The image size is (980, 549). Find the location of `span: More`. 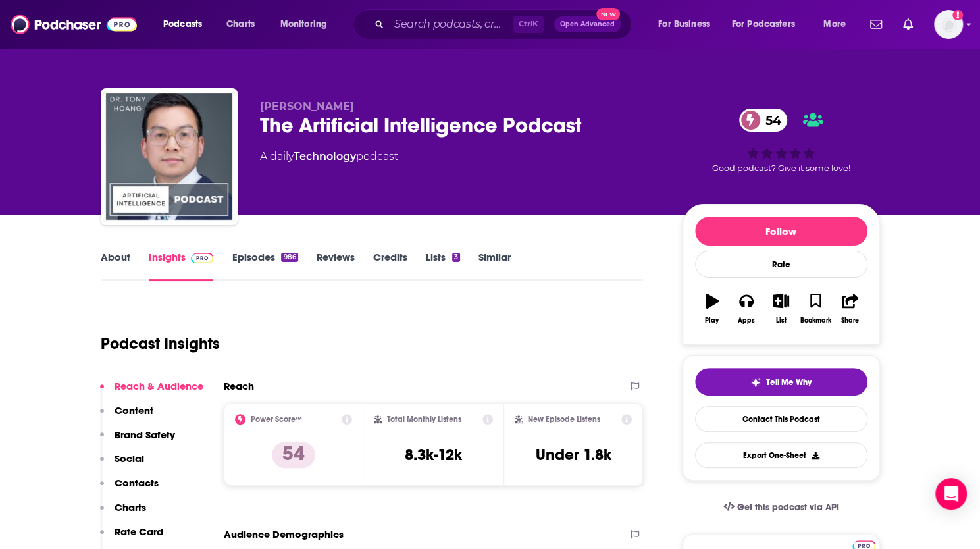

span: More is located at coordinates (834, 24).